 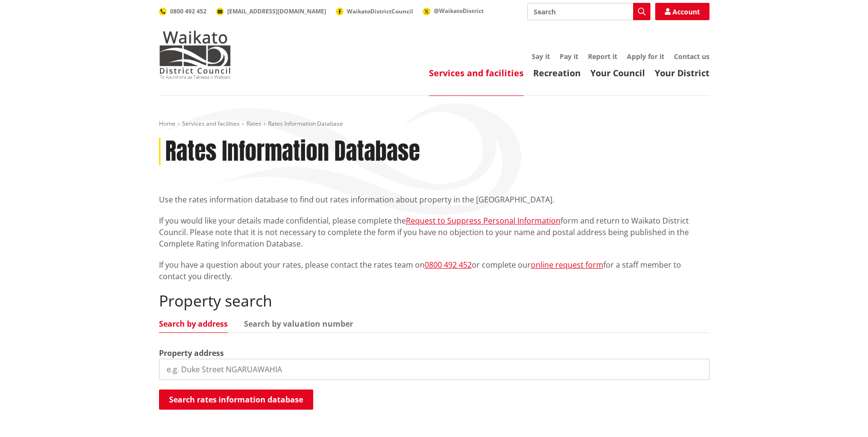 I want to click on h1: Rates Information Database, so click(x=293, y=152).